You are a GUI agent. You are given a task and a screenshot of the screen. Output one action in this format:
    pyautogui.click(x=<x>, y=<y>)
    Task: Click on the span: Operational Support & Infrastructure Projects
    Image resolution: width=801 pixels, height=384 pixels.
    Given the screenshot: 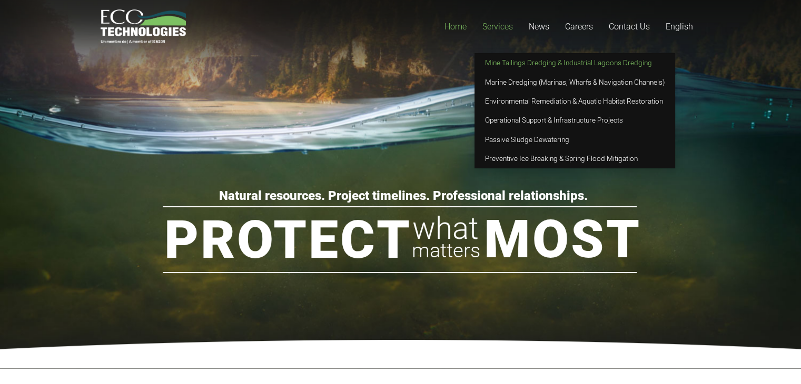 What is the action you would take?
    pyautogui.click(x=554, y=120)
    